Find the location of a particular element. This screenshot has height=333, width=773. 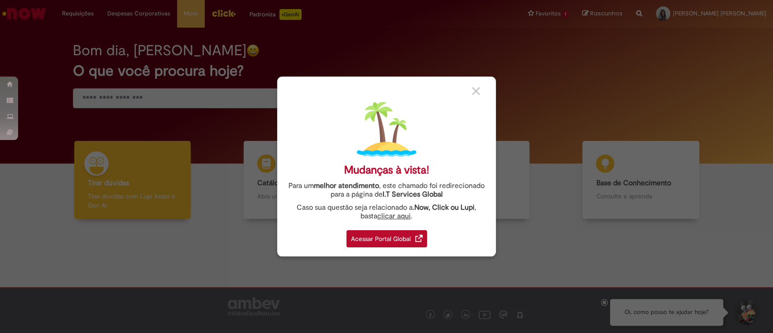

a: Acessar Portal Global is located at coordinates (387, 236).